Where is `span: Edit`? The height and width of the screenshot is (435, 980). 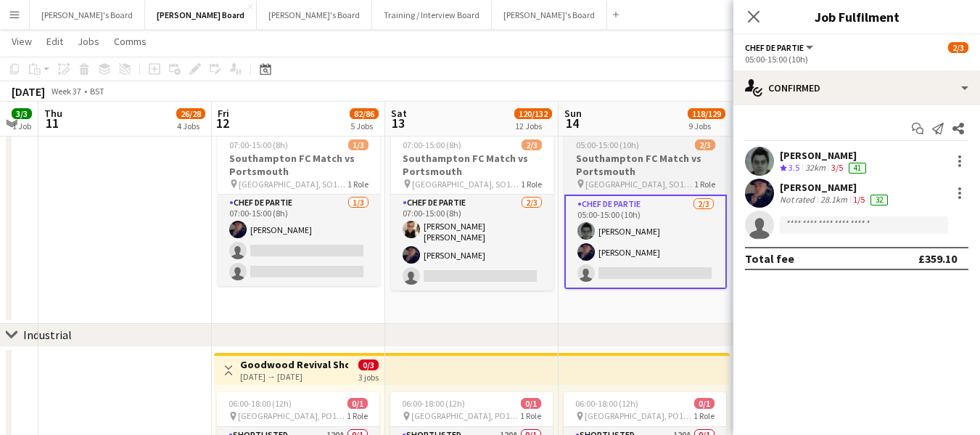
span: Edit is located at coordinates (55, 41).